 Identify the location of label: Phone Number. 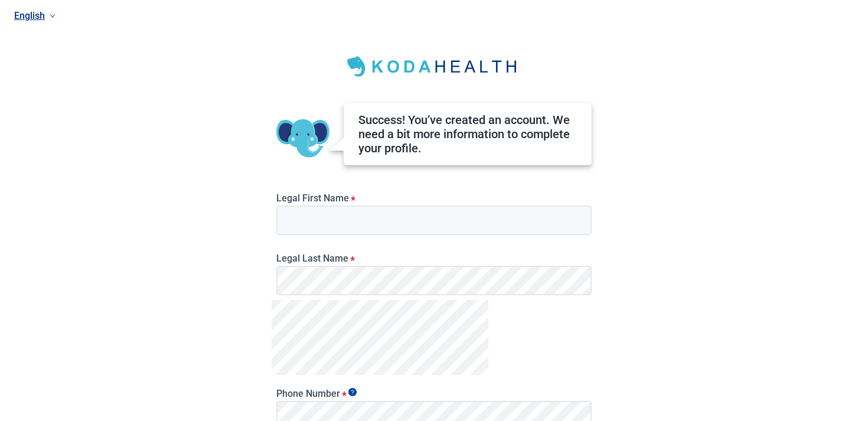
(434, 394).